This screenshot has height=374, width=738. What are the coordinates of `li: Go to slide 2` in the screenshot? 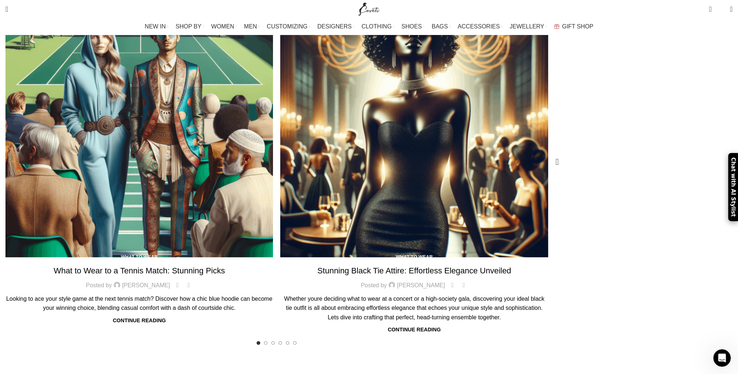 It's located at (266, 343).